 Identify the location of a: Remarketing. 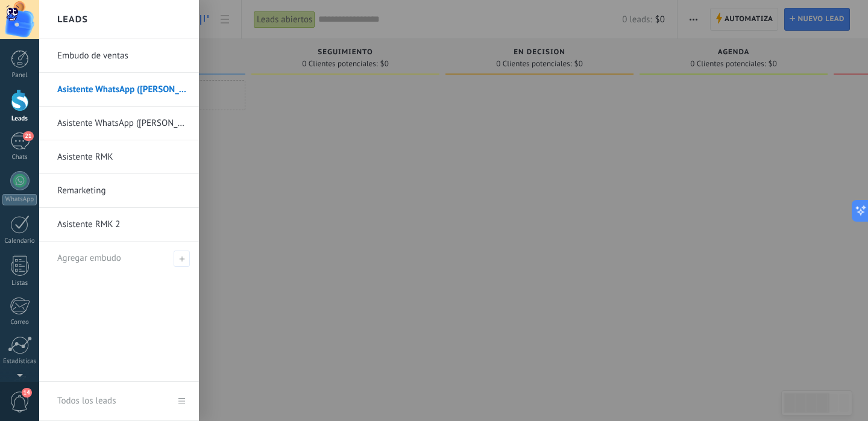
(121, 191).